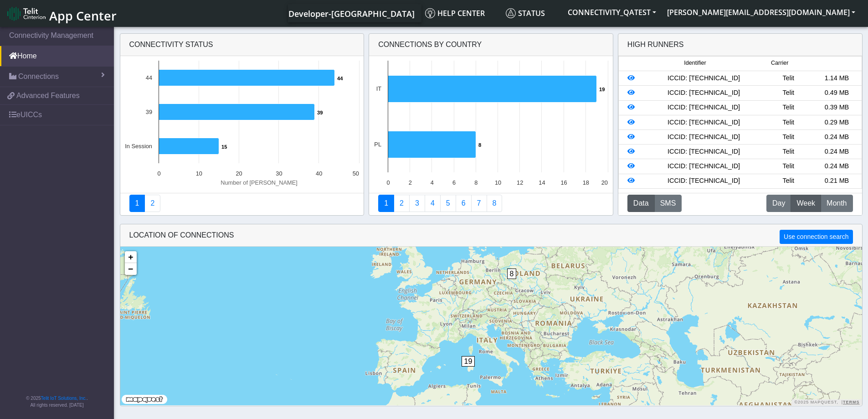 Image resolution: width=868 pixels, height=419 pixels. Describe the element at coordinates (695, 63) in the screenshot. I see `span: Identifier` at that location.